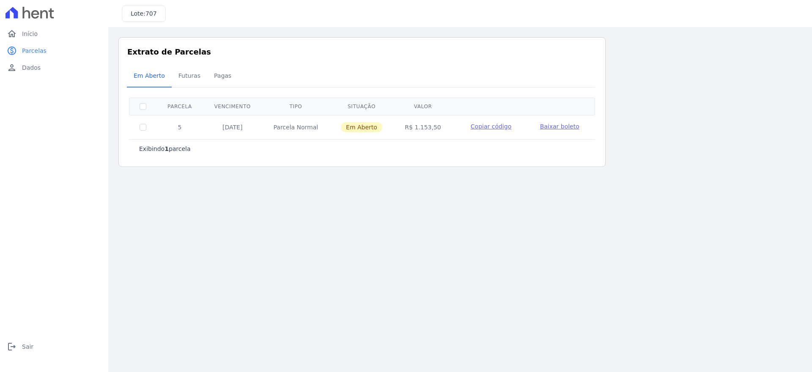 This screenshot has height=372, width=812. Describe the element at coordinates (180, 127) in the screenshot. I see `td: 5` at that location.